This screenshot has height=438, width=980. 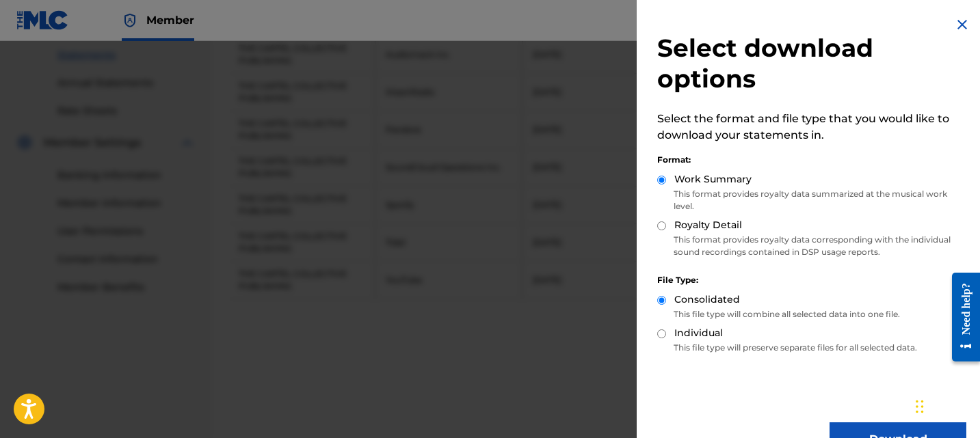 What do you see at coordinates (130, 21) in the screenshot?
I see `img: Top Rightsholder` at bounding box center [130, 21].